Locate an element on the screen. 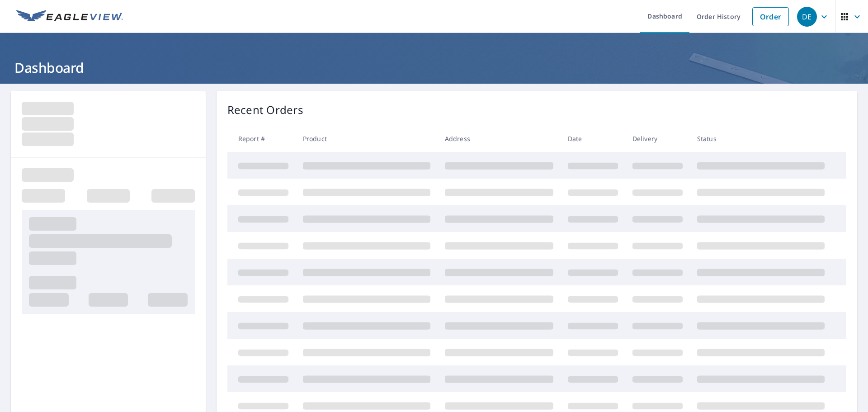  img: EV Logo is located at coordinates (69, 17).